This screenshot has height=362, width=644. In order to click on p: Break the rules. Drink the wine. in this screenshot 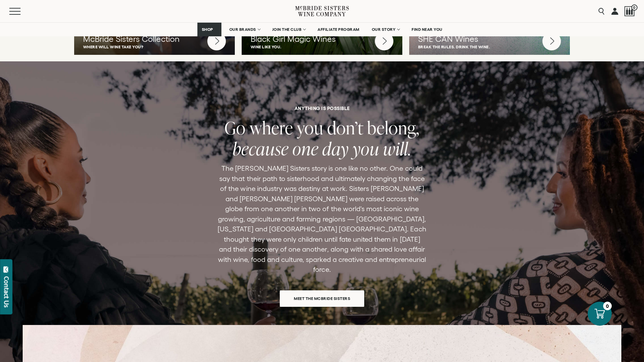, I will do `click(490, 47)`.